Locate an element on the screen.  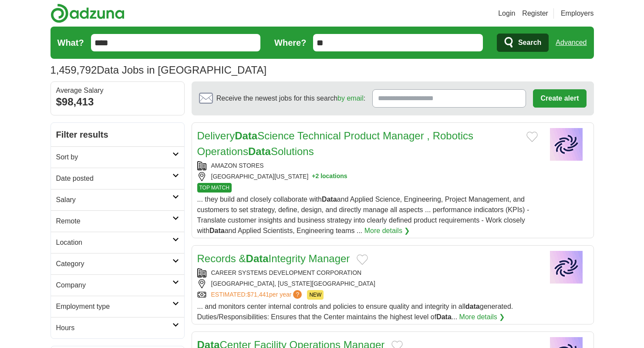
a: Remote is located at coordinates (118, 221).